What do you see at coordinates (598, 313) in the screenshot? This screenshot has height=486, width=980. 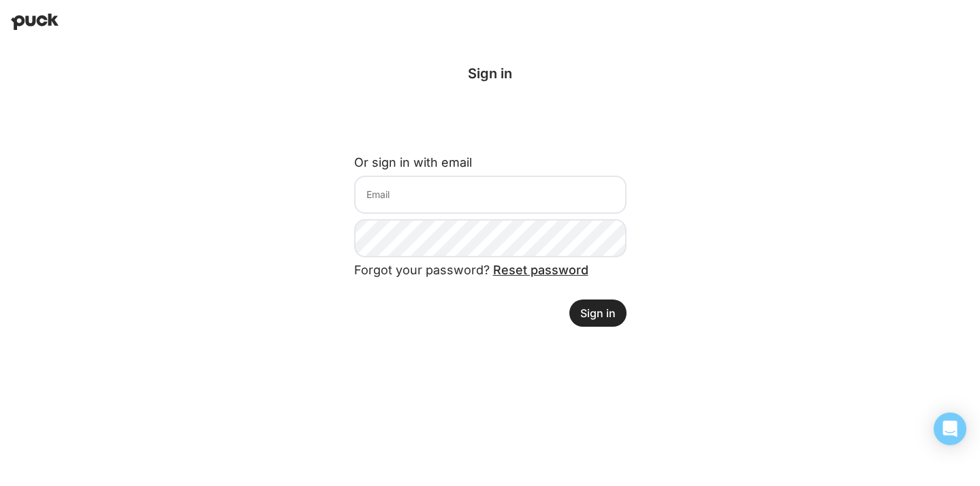 I see `button: Sign in` at bounding box center [598, 313].